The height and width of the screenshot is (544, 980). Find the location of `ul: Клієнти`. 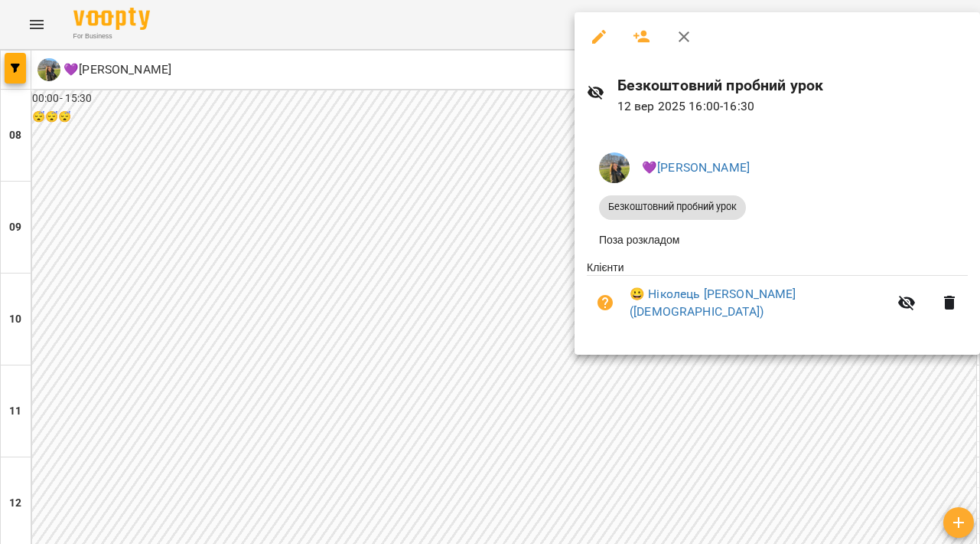

ul: Клієнти is located at coordinates (777, 298).